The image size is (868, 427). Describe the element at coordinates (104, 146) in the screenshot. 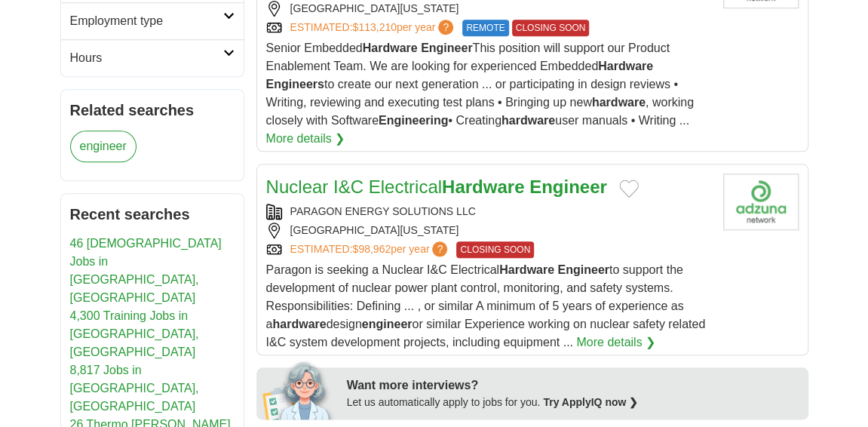

I see `a: engineer` at that location.